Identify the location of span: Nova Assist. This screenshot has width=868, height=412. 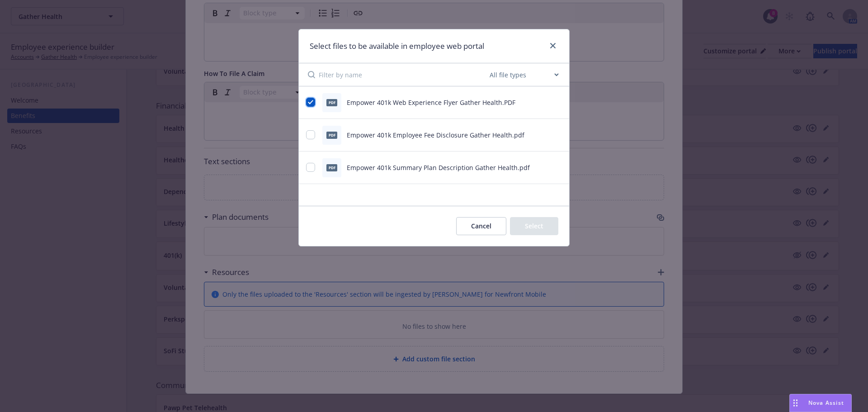
(826, 403).